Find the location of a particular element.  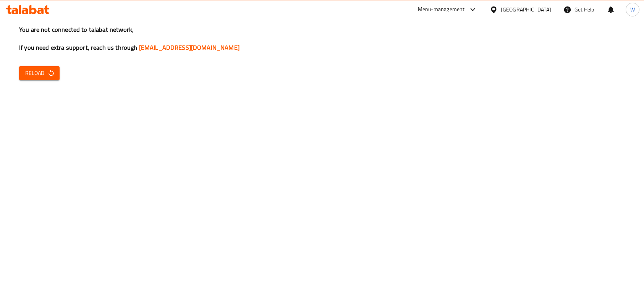

h3: You are not connected to talabat network, If you need extra support, reach us through is located at coordinates (322, 39).